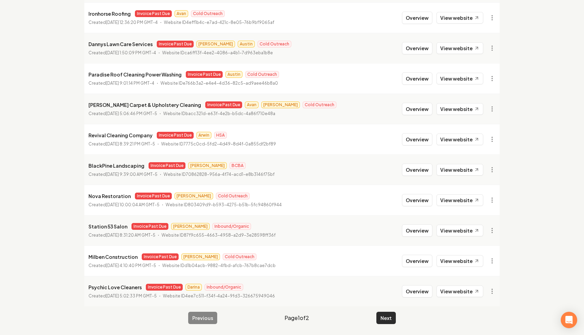 This screenshot has height=335, width=584. What do you see at coordinates (115, 287) in the screenshot?
I see `p: Psychic Love Cleaners` at bounding box center [115, 287].